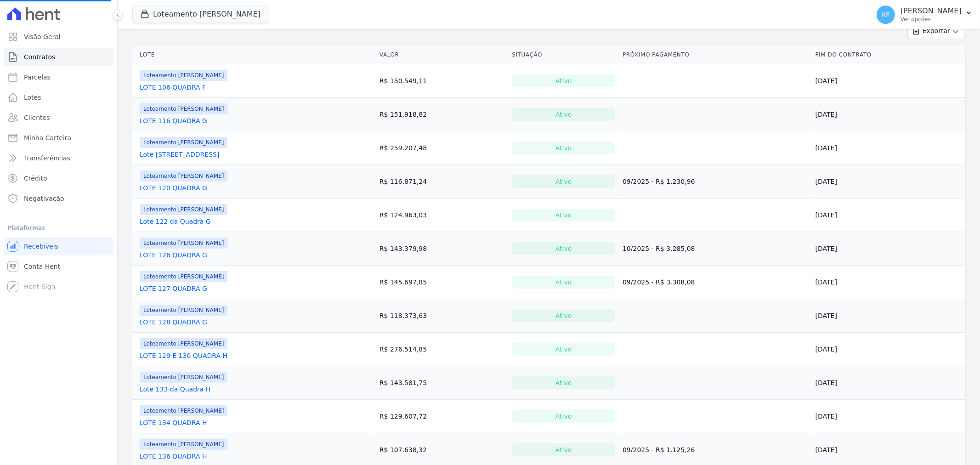 This screenshot has height=465, width=980. What do you see at coordinates (173, 289) in the screenshot?
I see `a: LOTE 127 QUADRA G` at bounding box center [173, 289].